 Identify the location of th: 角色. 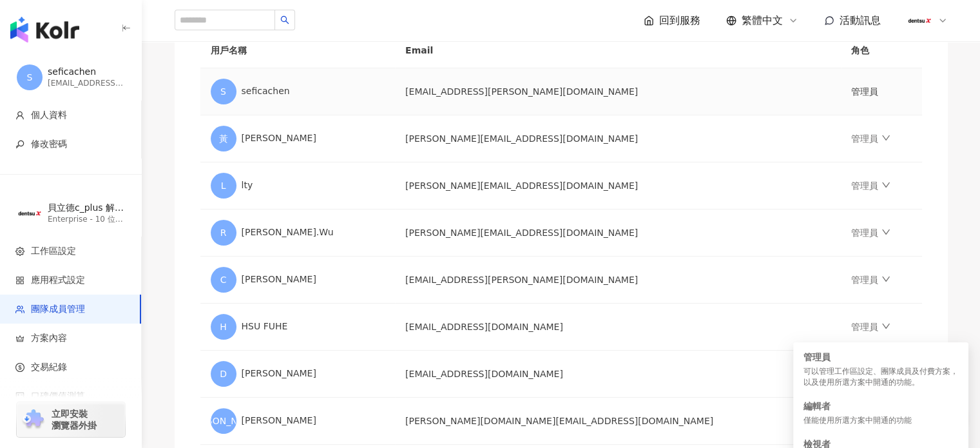
(881, 50).